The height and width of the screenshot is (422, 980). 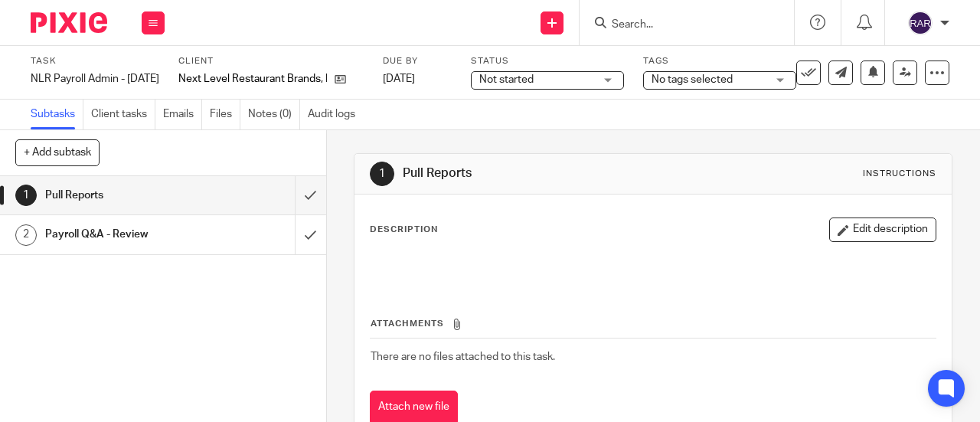 I want to click on a: Subtasks, so click(x=57, y=114).